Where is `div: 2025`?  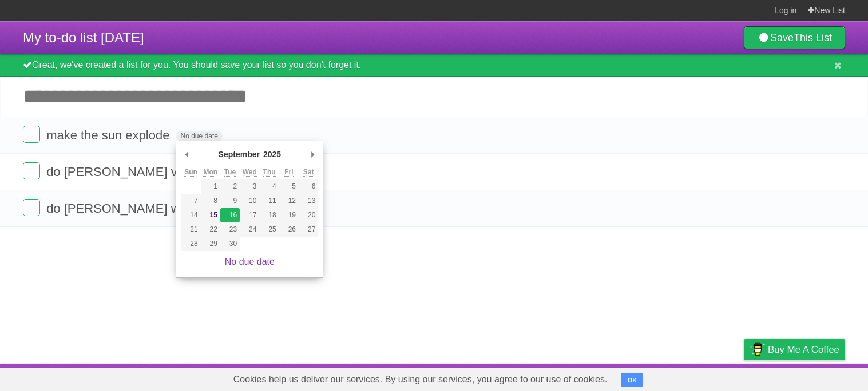
div: 2025 is located at coordinates (272, 155).